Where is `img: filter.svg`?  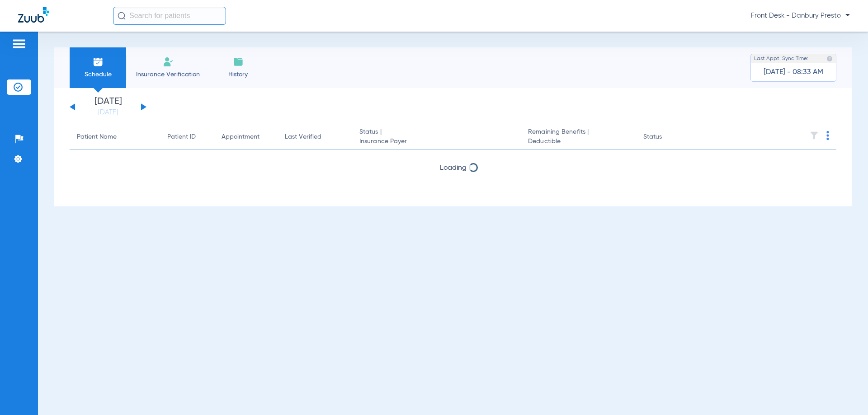 img: filter.svg is located at coordinates (814, 136).